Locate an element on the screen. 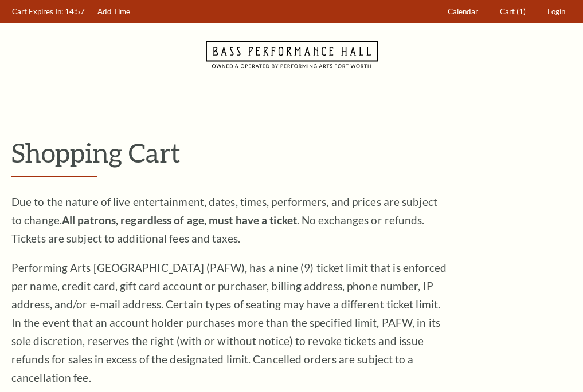 The height and width of the screenshot is (392, 583). a: Cart (1) is located at coordinates (513, 12).